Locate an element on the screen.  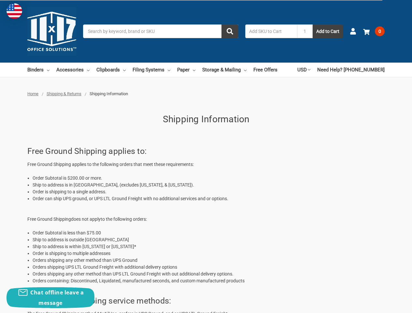
li: Orders shipping any other method than UPS LTL Ground Freight with out additional delivery options. is located at coordinates (209, 274).